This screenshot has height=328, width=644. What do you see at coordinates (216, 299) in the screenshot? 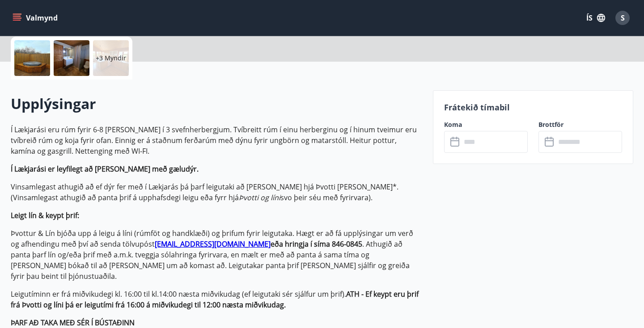
I see `p: Leigutíminn er frá miðvikudegi kl. 16:00 til kl.14:00 næsta miðvikudag (ef leigutaki sér sjálfur ...` at bounding box center [216, 299].